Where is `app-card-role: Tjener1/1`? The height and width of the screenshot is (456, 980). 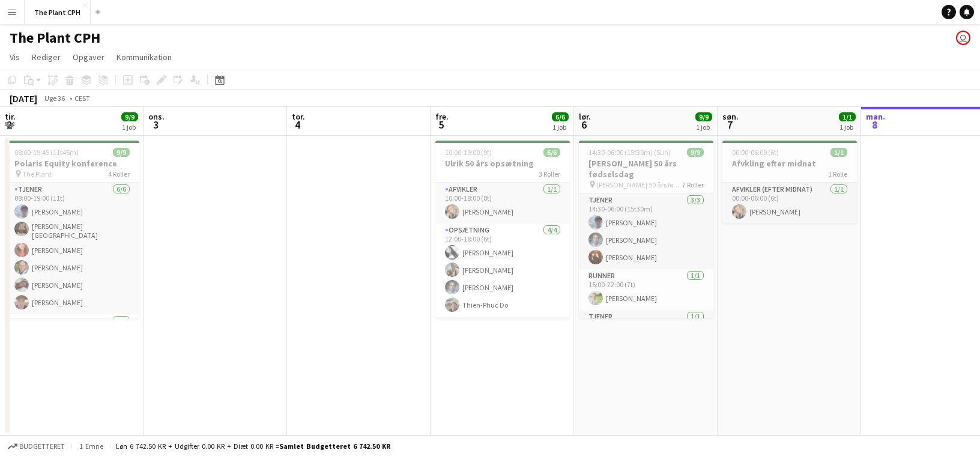 app-card-role: Tjener1/1 is located at coordinates (646, 331).